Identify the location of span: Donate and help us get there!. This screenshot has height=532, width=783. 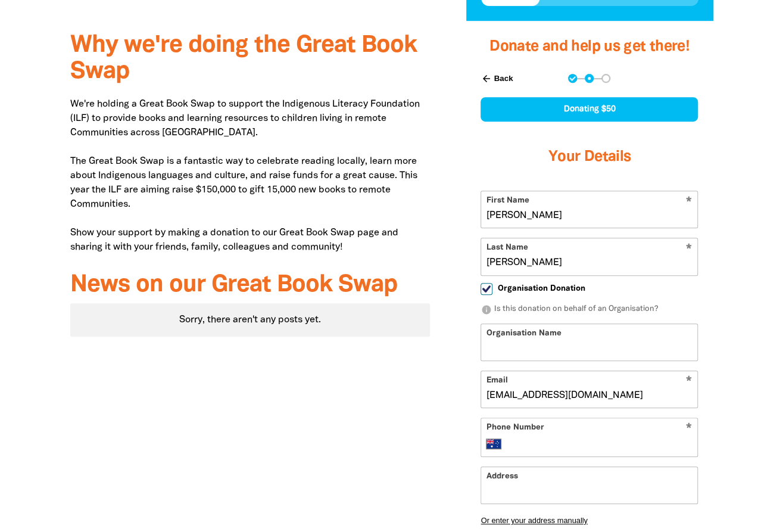
(590, 46).